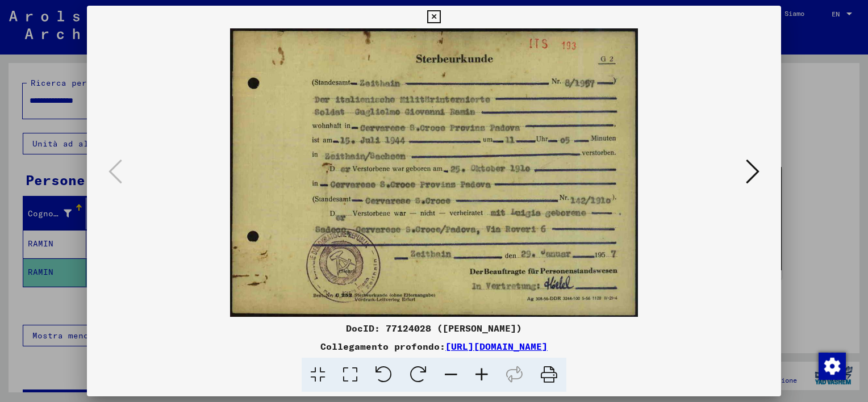 The image size is (868, 402). I want to click on img: 001.jpg, so click(434, 173).